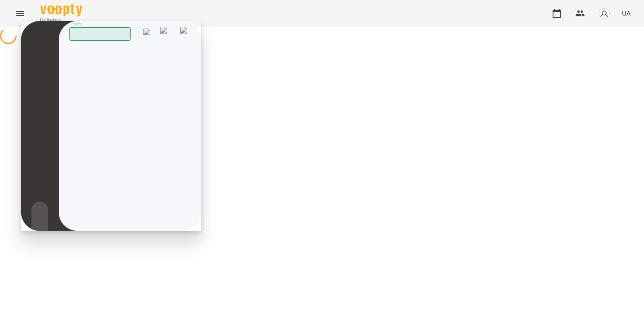  What do you see at coordinates (626, 13) in the screenshot?
I see `button: UA` at bounding box center [626, 13].